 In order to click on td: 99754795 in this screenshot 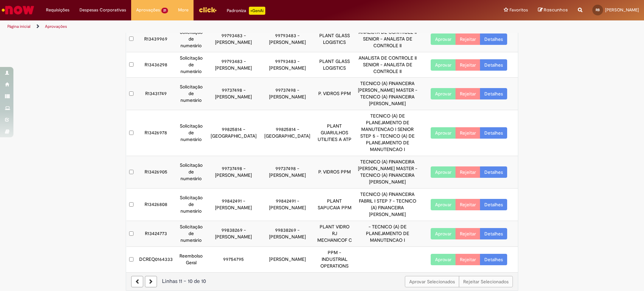, I will do `click(234, 260)`.